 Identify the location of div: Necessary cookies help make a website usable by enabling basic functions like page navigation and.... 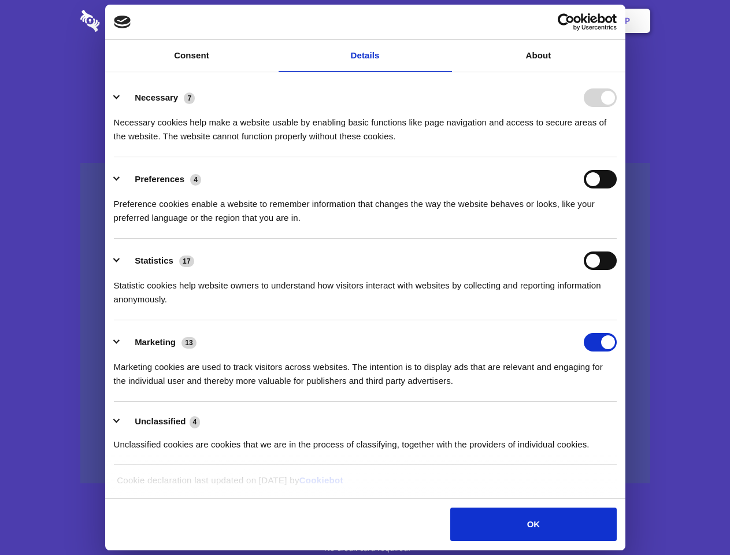
(365, 125).